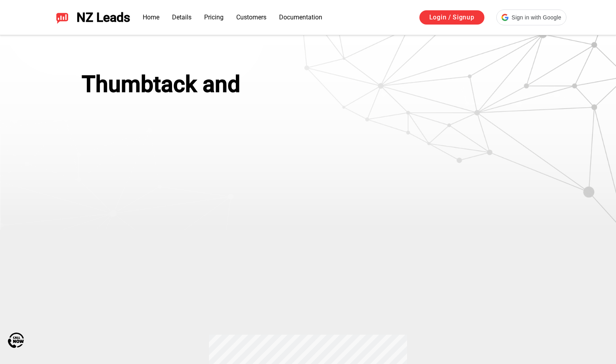 This screenshot has height=364, width=616. I want to click on div: Thumbtack and, so click(219, 84).